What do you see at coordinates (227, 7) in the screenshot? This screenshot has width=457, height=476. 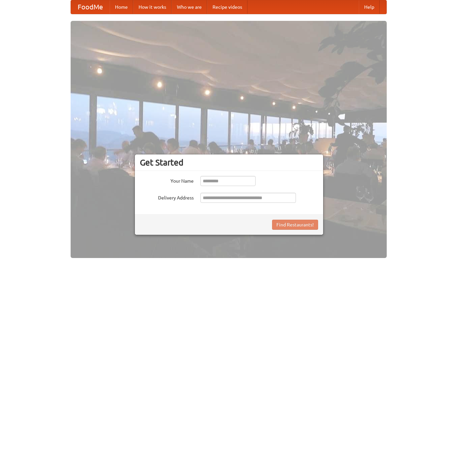 I see `a: Recipe videos` at bounding box center [227, 7].